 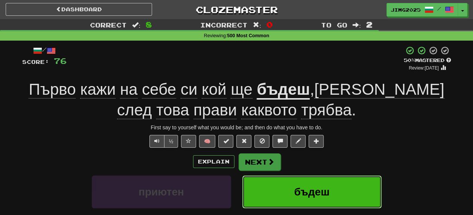 I want to click on span: ще, so click(x=241, y=90).